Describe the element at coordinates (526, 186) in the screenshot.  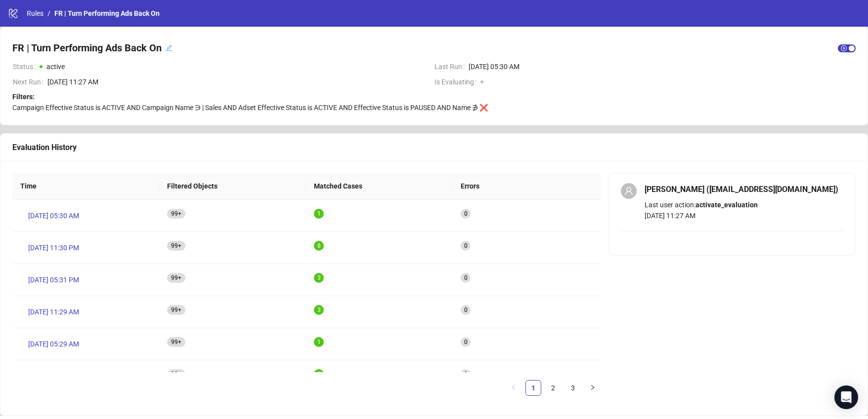
I see `th: Errors` at that location.